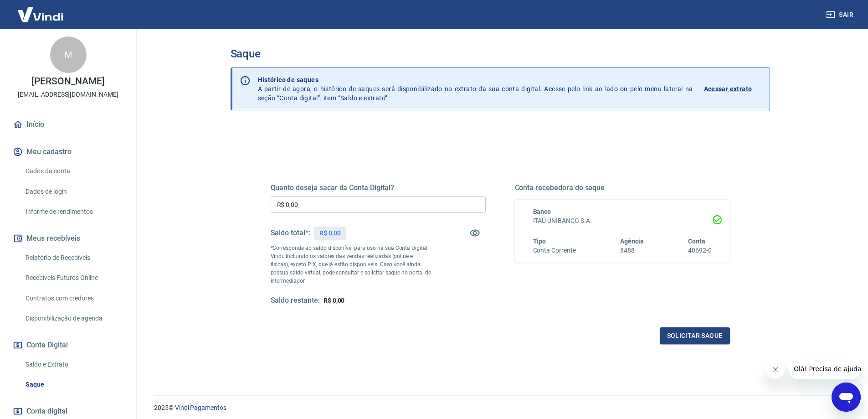 This screenshot has width=868, height=419. Describe the element at coordinates (68, 238) in the screenshot. I see `button: Meus recebíveis` at that location.